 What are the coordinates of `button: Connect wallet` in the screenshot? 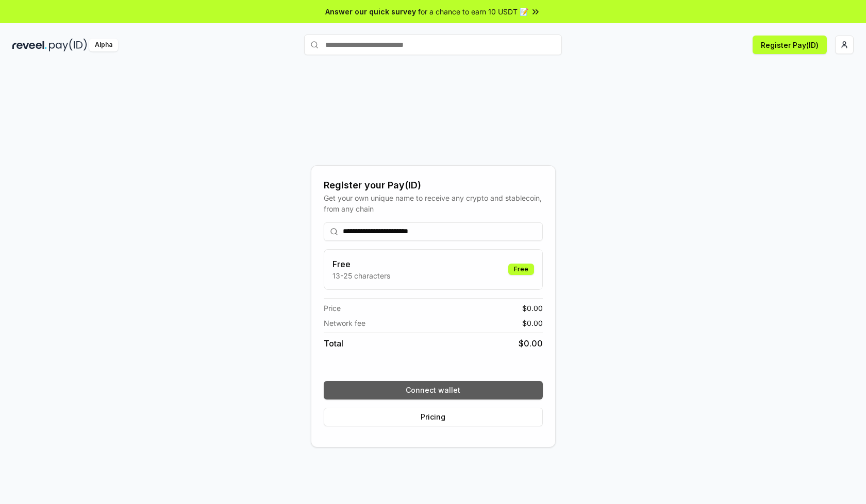 It's located at (433, 390).